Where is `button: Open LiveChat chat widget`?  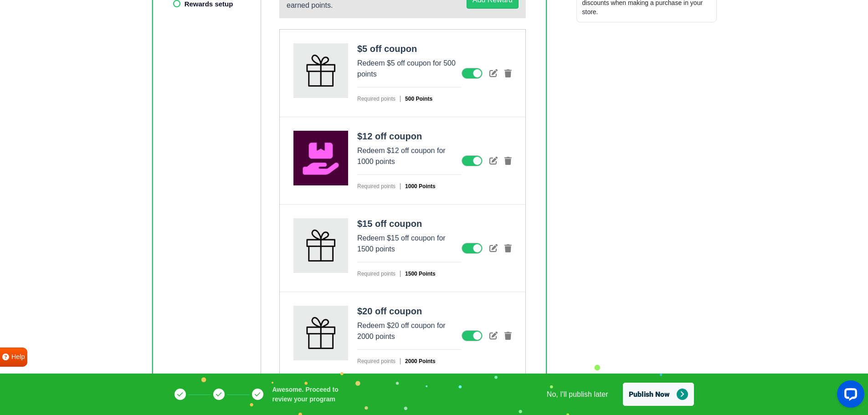
button: Open LiveChat chat widget is located at coordinates (21, 17).